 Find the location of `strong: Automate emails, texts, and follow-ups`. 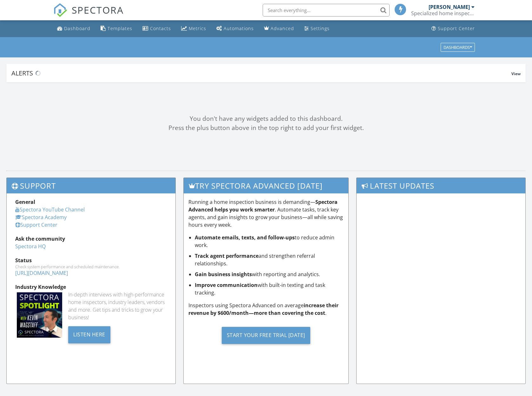

strong: Automate emails, texts, and follow-ups is located at coordinates (244, 238).